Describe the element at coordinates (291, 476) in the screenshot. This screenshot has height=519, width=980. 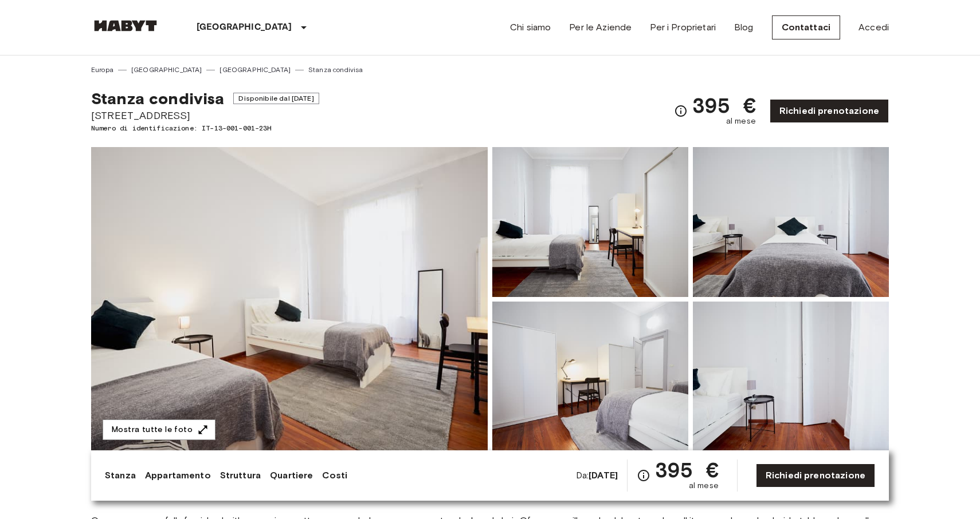
I see `a: Quartiere` at that location.